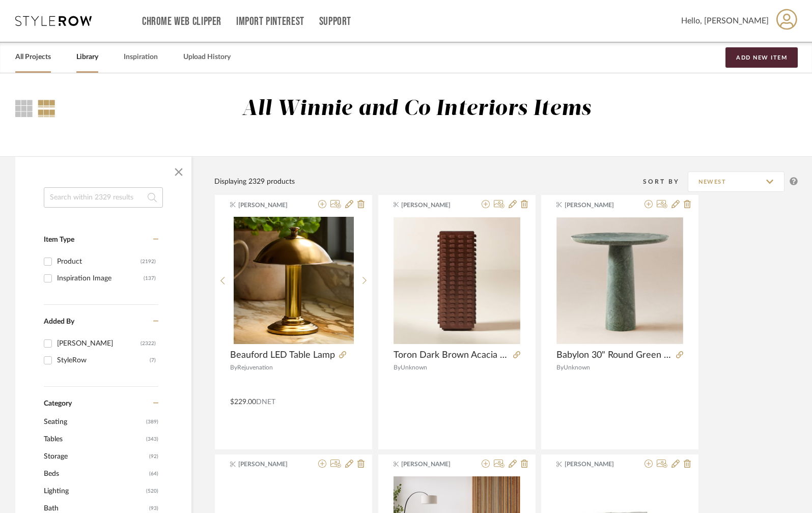 This screenshot has height=513, width=812. Describe the element at coordinates (153, 360) in the screenshot. I see `div: (7)` at that location.